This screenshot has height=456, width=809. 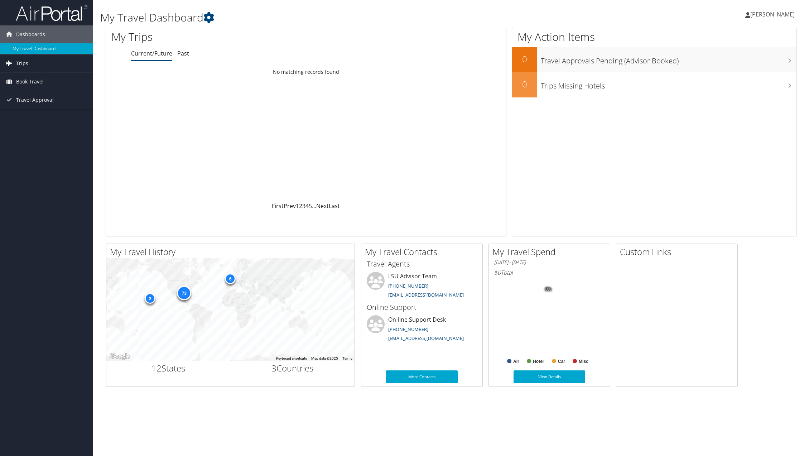 What do you see at coordinates (654, 37) in the screenshot?
I see `h1: My Action Items` at bounding box center [654, 37].